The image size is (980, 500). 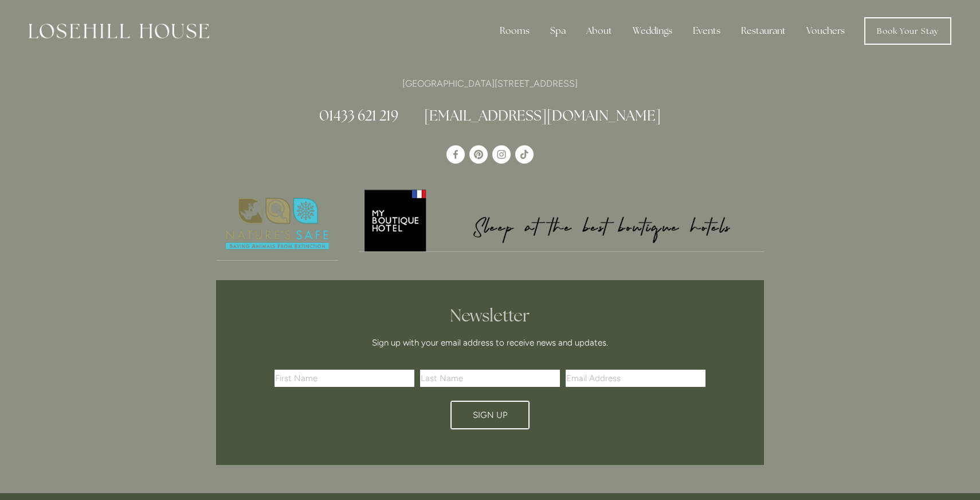 I want to click on input: Email Address, so click(x=636, y=378).